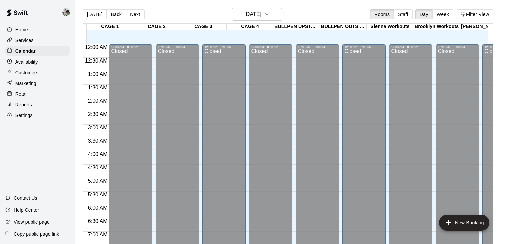 The width and height of the screenshot is (507, 244). Describe the element at coordinates (22, 30) in the screenshot. I see `p: Home` at that location.